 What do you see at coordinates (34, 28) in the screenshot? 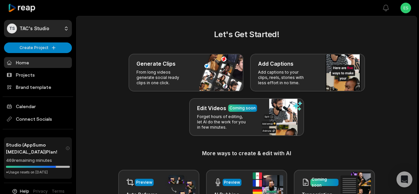
I see `p: TAC's Studio` at bounding box center [34, 28].